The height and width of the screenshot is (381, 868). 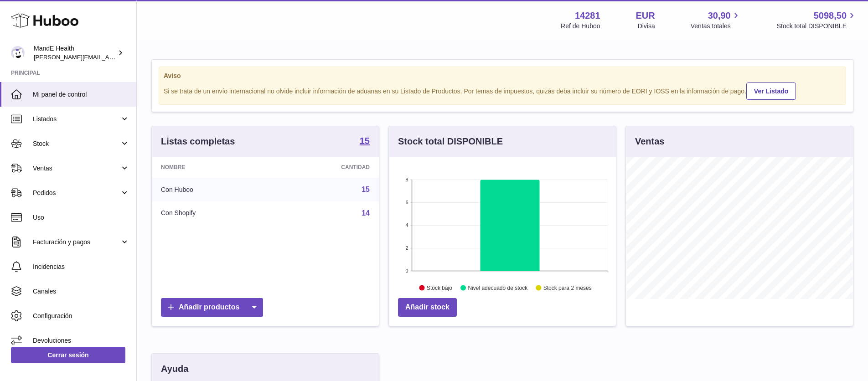 I want to click on a: 5098,50 Stock total DISPONIBLE, so click(x=817, y=20).